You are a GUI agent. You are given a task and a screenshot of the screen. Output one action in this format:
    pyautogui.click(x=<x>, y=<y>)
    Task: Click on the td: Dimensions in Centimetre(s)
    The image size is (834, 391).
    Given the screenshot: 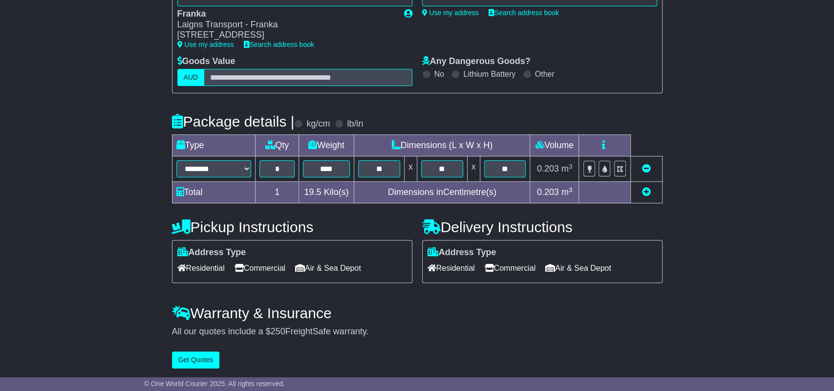 What is the action you would take?
    pyautogui.click(x=442, y=192)
    